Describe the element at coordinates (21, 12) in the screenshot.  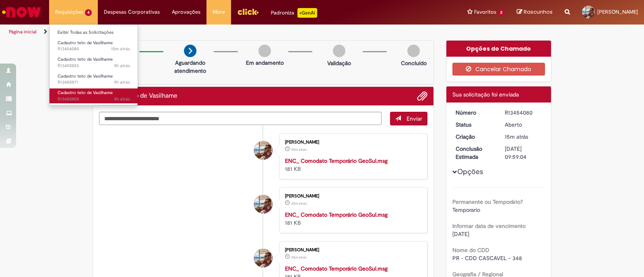
I see `img: ServiceNow` at that location.